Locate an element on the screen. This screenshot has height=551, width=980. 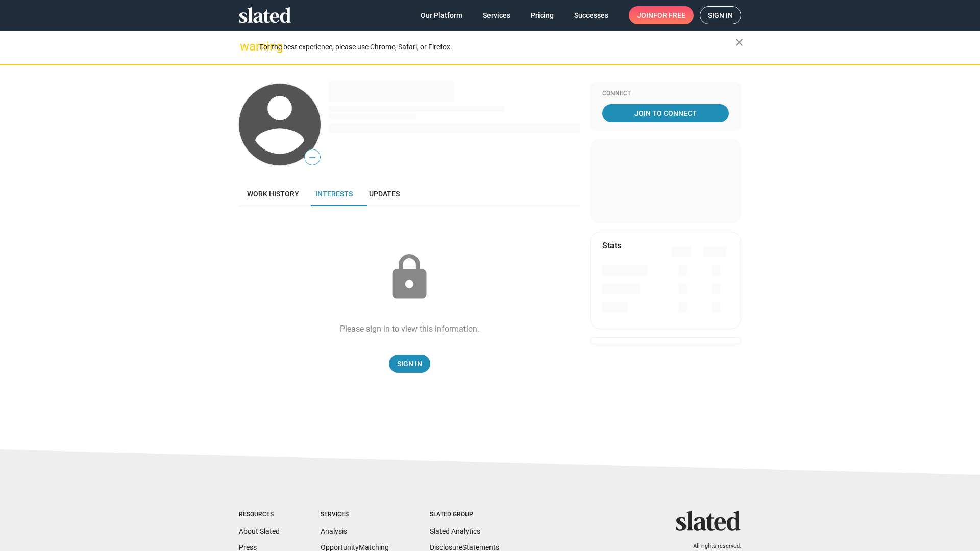
span: Work history is located at coordinates (273, 194).